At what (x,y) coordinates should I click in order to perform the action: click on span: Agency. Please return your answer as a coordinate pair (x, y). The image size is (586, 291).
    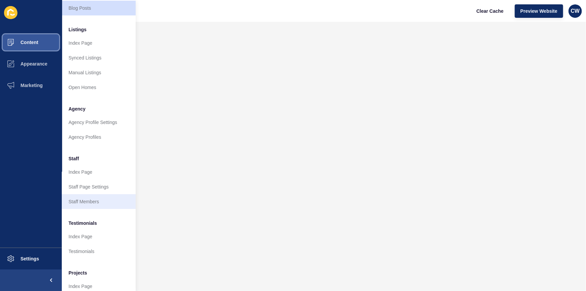
    Looking at the image, I should click on (77, 109).